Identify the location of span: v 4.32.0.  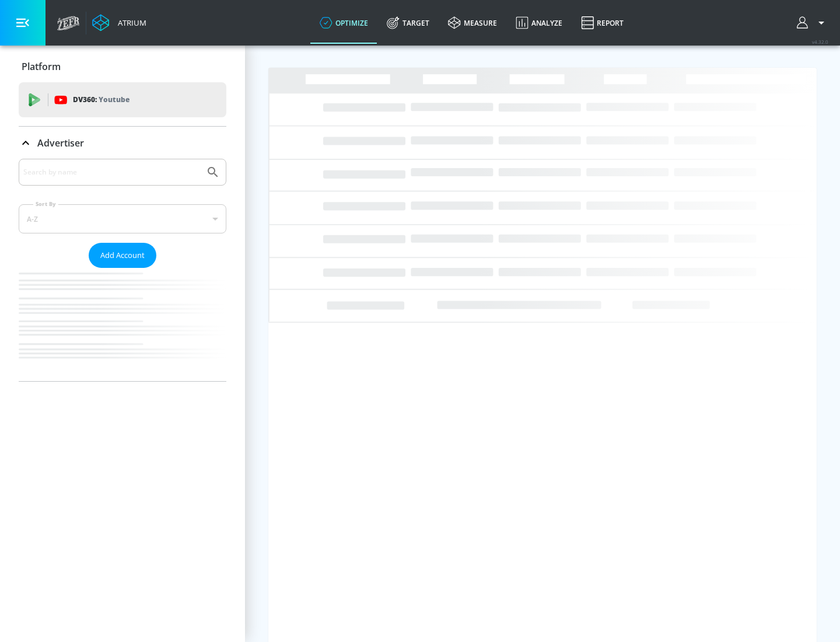
(820, 41).